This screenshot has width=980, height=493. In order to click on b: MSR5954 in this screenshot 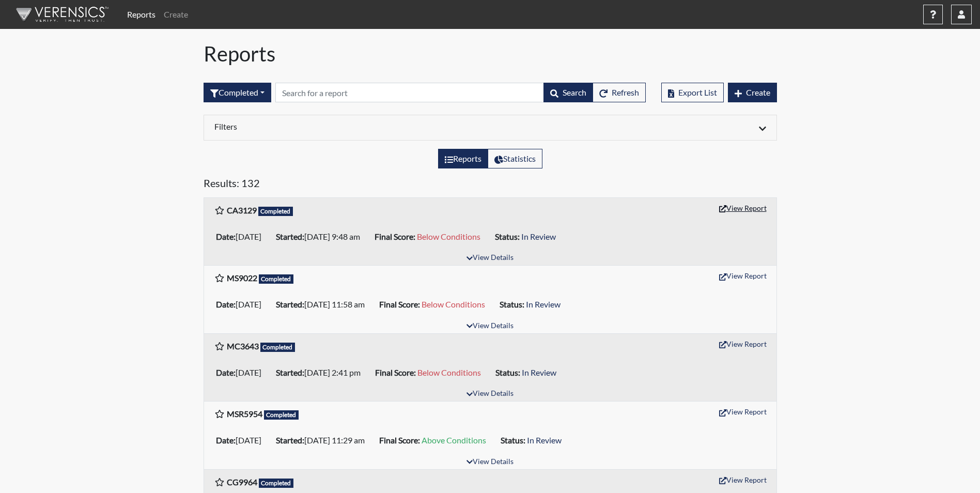, I will do `click(245, 414)`.